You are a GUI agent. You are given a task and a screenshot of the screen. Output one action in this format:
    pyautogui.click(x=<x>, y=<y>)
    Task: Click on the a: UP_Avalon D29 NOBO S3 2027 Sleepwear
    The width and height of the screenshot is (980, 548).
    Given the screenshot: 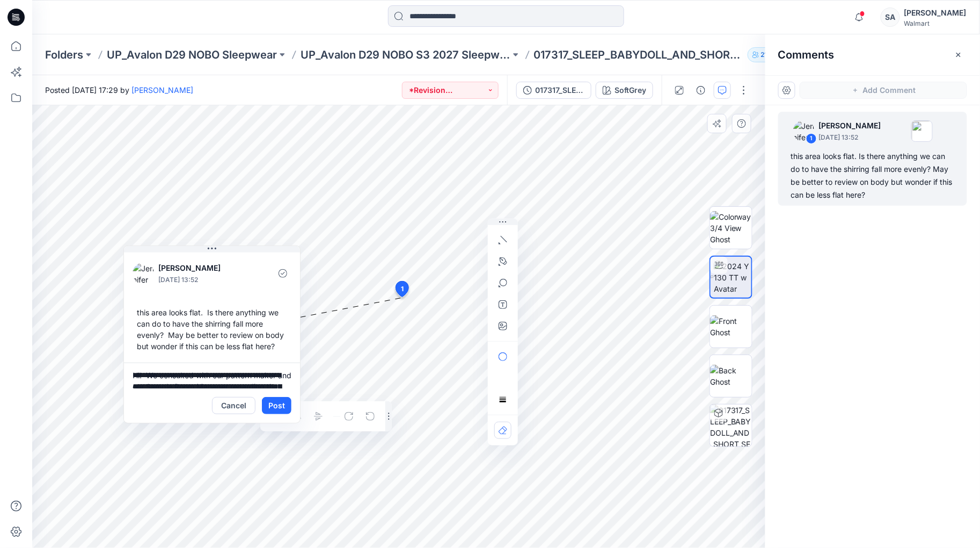 What is the action you would take?
    pyautogui.click(x=406, y=55)
    